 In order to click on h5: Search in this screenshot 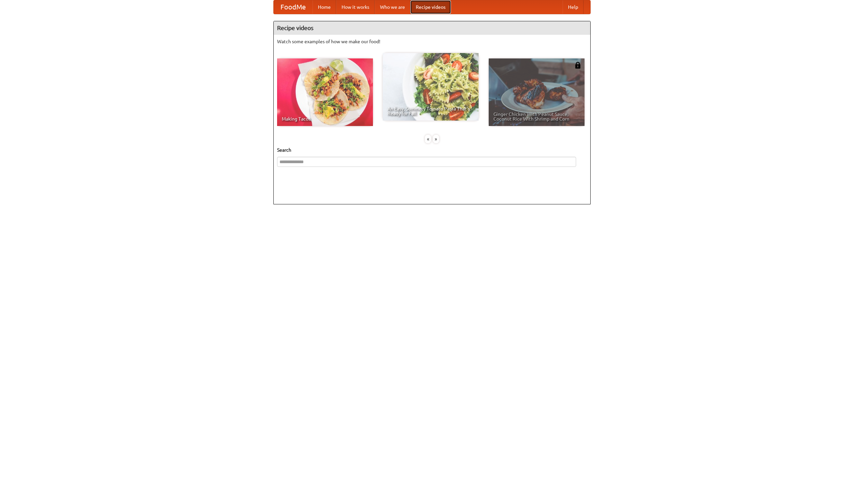, I will do `click(432, 150)`.